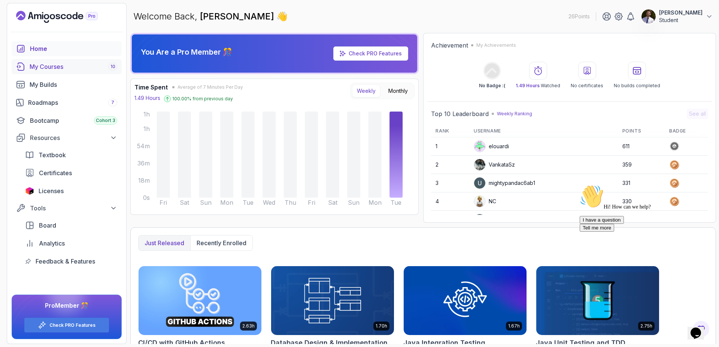 The image size is (719, 347). Describe the element at coordinates (48, 225) in the screenshot. I see `span: Board` at that location.